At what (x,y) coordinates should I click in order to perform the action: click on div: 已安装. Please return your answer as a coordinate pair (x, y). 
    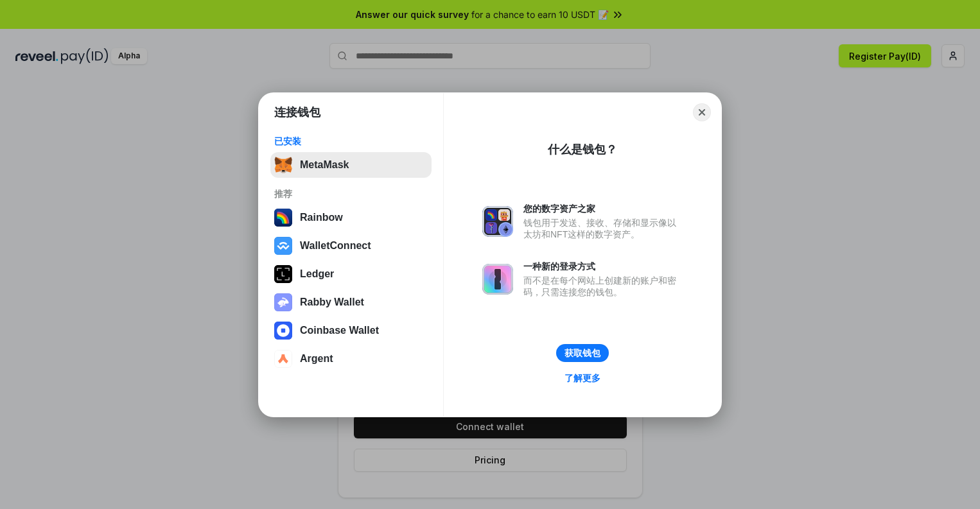
    Looking at the image, I should click on (351, 141).